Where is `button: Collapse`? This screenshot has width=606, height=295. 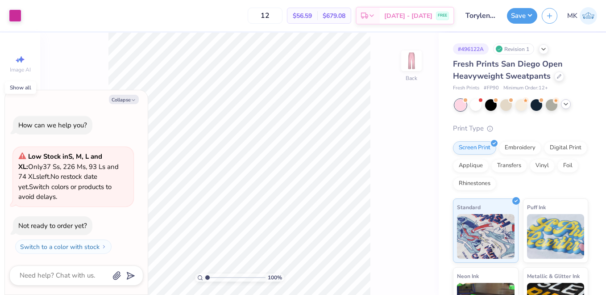
button: Collapse is located at coordinates (124, 99).